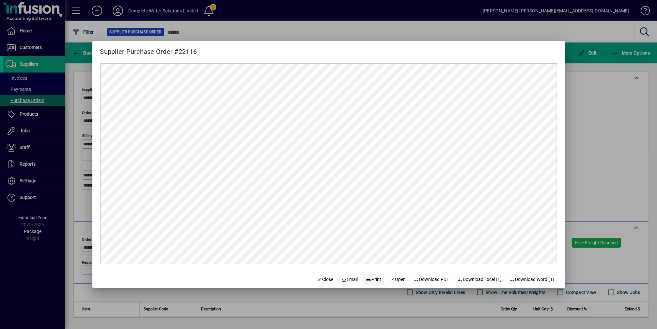  Describe the element at coordinates (325, 280) in the screenshot. I see `button: Close` at that location.